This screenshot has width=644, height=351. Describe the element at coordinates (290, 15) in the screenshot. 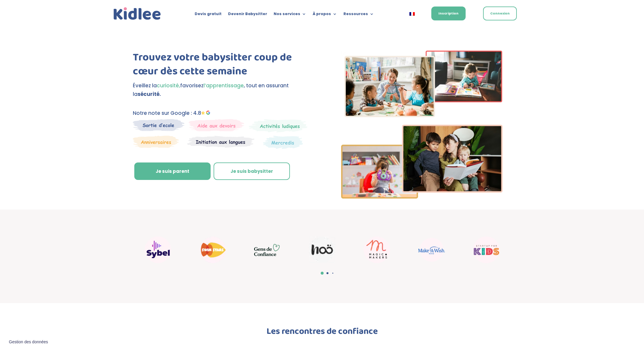

I see `a: Nos services` at that location.